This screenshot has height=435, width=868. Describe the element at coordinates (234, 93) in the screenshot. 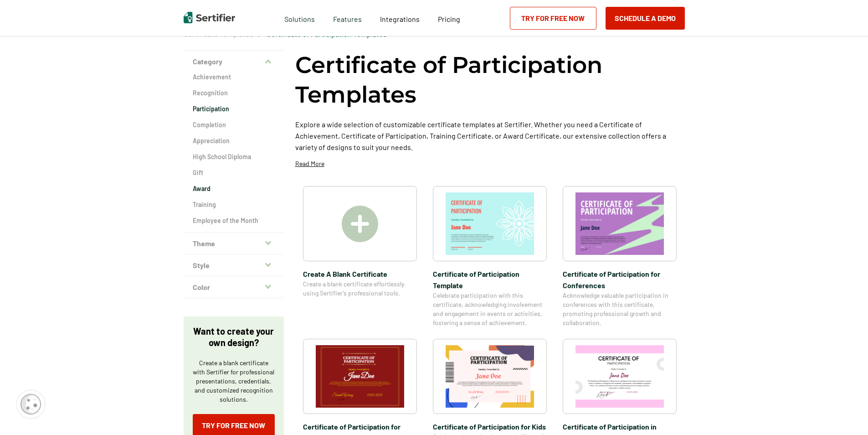

I see `h2: Recognition` at that location.